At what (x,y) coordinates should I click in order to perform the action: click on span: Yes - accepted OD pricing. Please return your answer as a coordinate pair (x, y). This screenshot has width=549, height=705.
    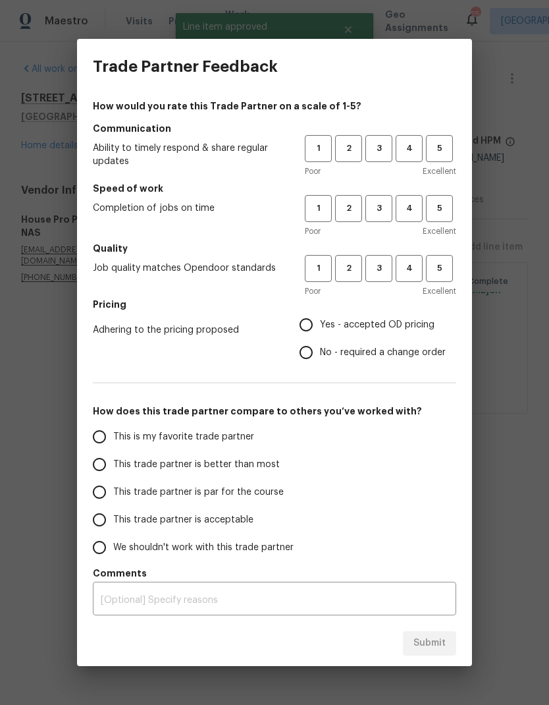
    Looking at the image, I should click on (377, 325).